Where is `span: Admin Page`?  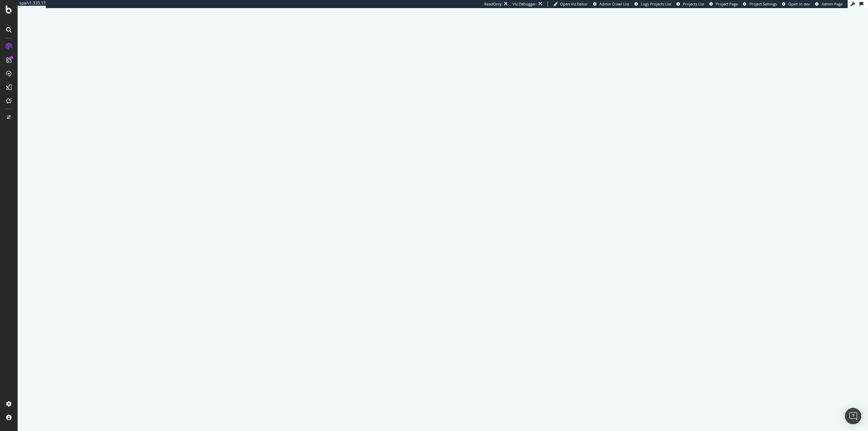
span: Admin Page is located at coordinates (832, 4).